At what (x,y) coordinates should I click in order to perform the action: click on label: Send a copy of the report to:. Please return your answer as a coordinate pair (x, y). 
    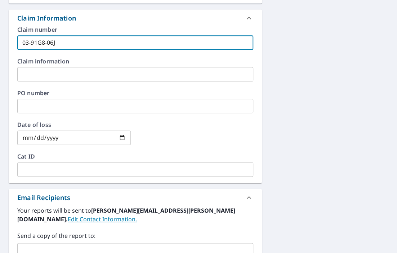
    Looking at the image, I should click on (135, 236).